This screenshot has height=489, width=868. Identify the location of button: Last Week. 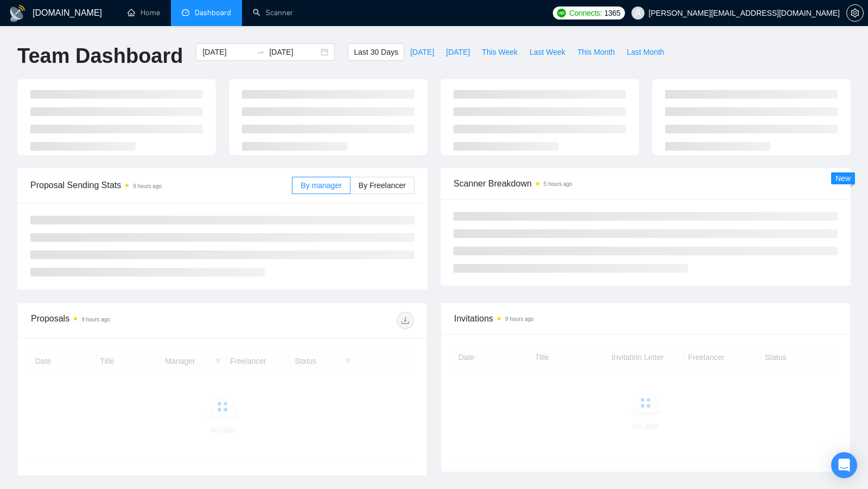
(547, 52).